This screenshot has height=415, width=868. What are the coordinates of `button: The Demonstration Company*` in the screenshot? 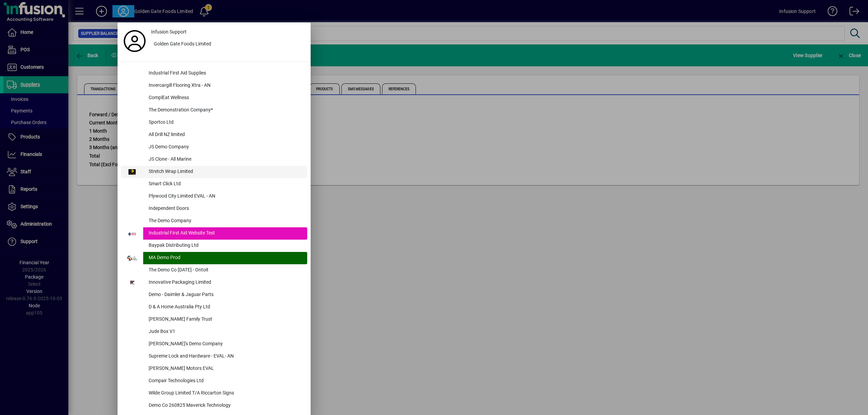 It's located at (214, 110).